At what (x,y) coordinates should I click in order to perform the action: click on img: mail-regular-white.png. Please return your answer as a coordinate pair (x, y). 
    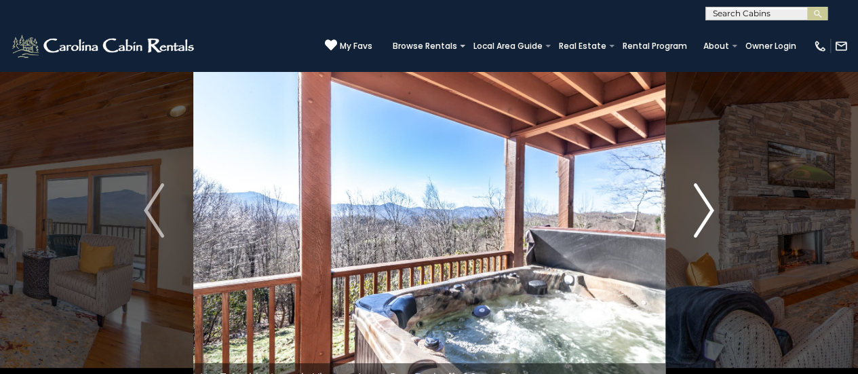
    Looking at the image, I should click on (841, 46).